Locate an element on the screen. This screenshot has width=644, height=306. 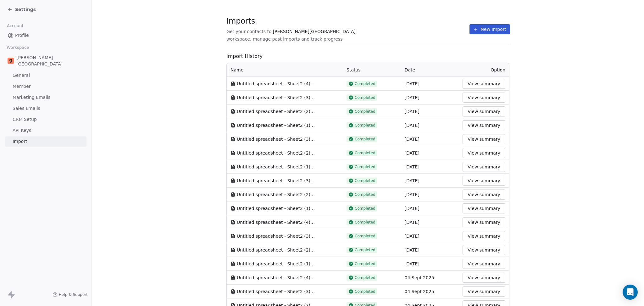
span: General is located at coordinates (21, 75).